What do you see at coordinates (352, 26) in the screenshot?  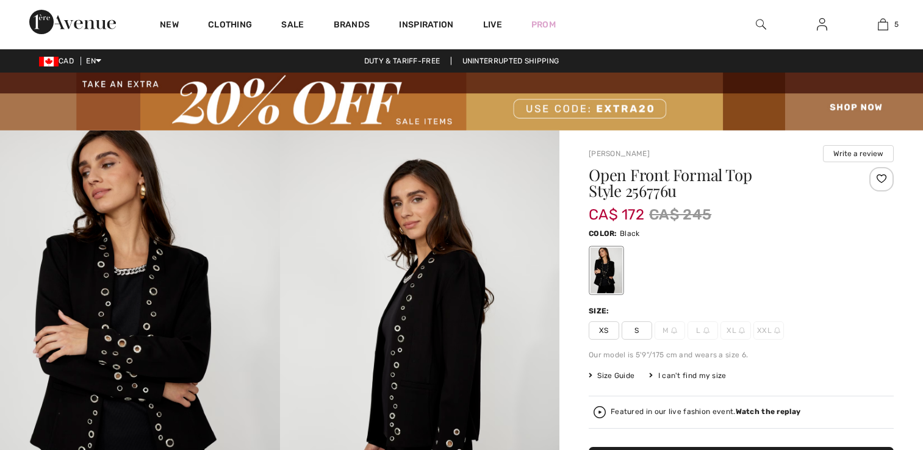 I see `a: Brands` at bounding box center [352, 26].